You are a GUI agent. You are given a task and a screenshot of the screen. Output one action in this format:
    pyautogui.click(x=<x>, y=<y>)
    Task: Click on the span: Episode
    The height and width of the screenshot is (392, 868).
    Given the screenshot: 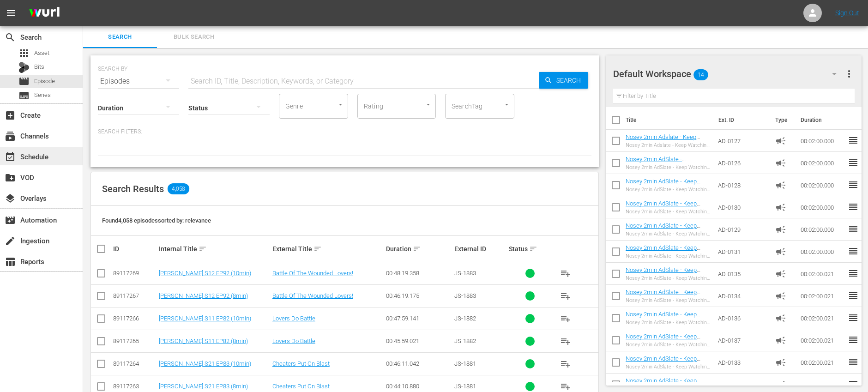 What is the action you would take?
    pyautogui.click(x=44, y=82)
    